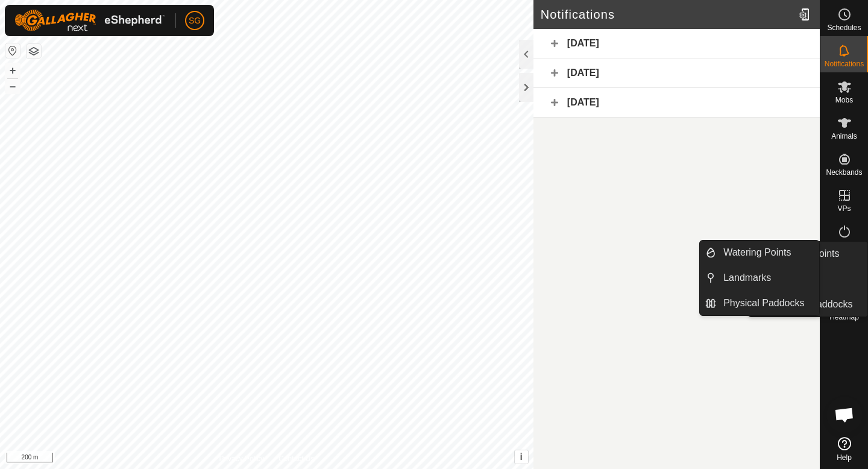 The image size is (868, 469). What do you see at coordinates (767, 278) in the screenshot?
I see `a: Landmarks` at bounding box center [767, 278].